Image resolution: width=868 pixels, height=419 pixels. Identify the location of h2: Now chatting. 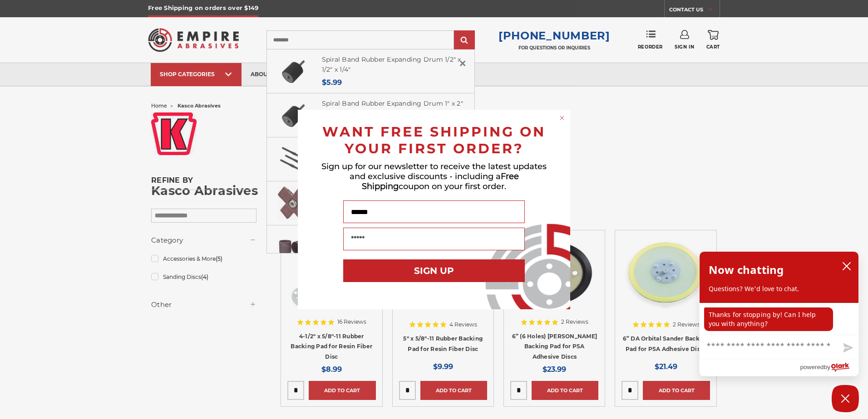
(746, 270).